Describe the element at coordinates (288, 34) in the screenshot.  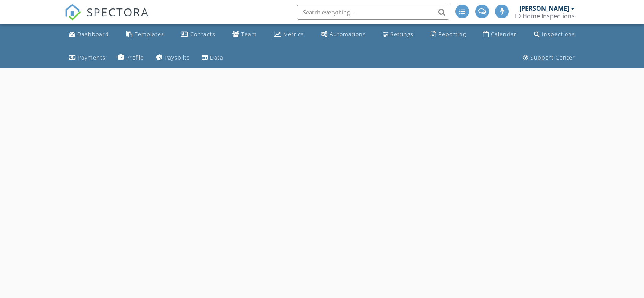
I see `a: Metrics` at that location.